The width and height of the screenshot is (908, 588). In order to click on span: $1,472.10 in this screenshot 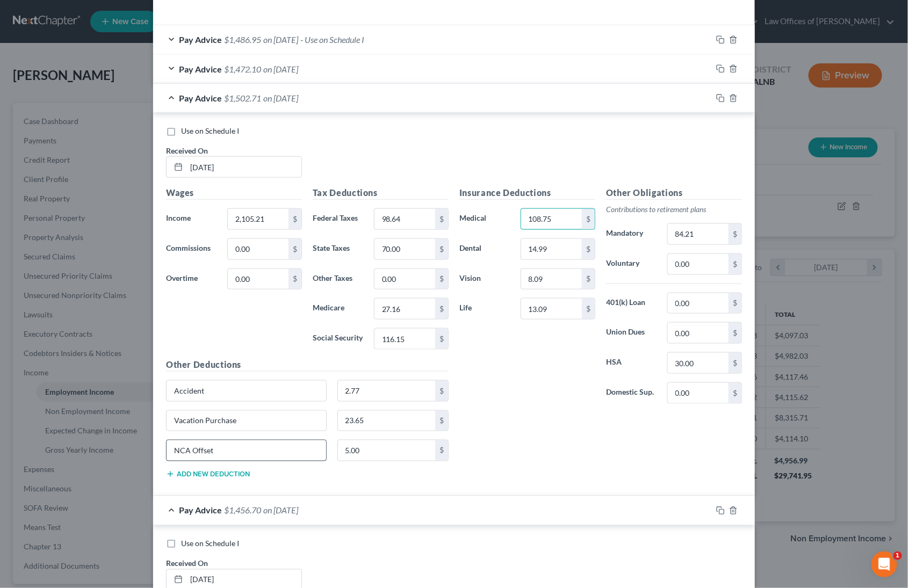, I will do `click(242, 69)`.